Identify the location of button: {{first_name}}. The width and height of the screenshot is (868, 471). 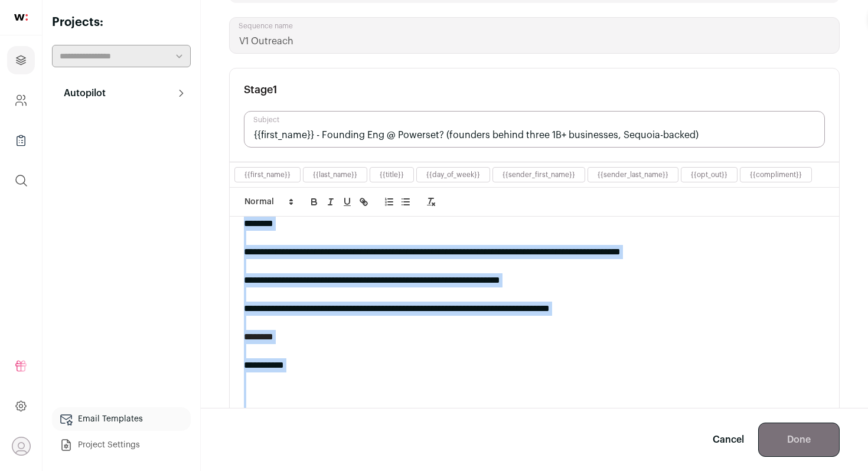
(267, 175).